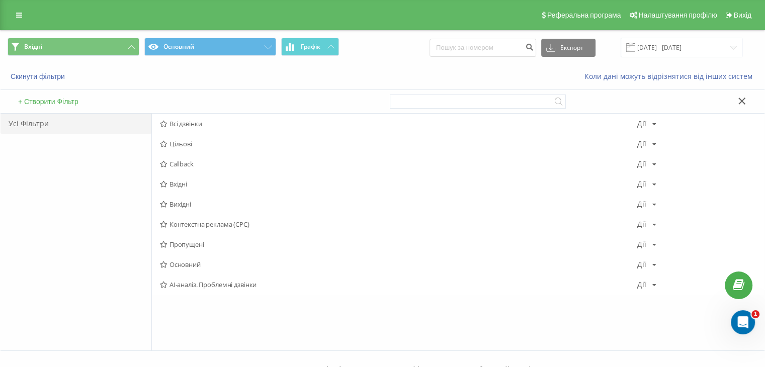 The height and width of the screenshot is (367, 765). What do you see at coordinates (671, 76) in the screenshot?
I see `a: Коли дані можуть відрізнятися вiд інших систем` at bounding box center [671, 76].